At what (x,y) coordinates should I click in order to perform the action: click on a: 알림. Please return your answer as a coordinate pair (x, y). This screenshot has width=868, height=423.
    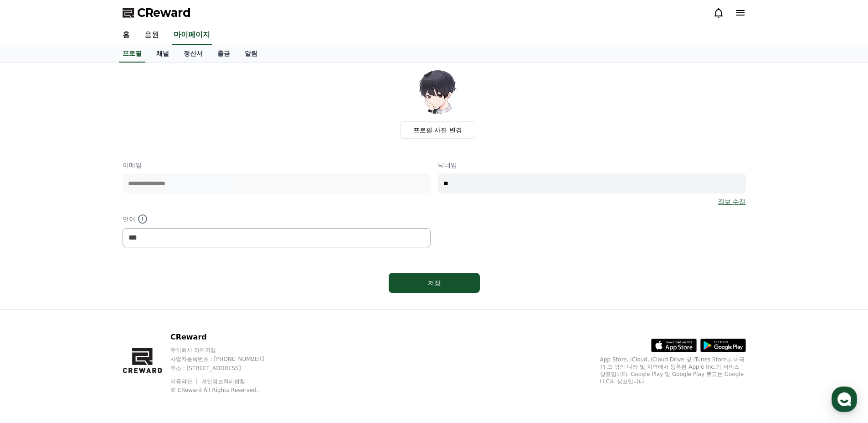
    Looking at the image, I should click on (251, 54).